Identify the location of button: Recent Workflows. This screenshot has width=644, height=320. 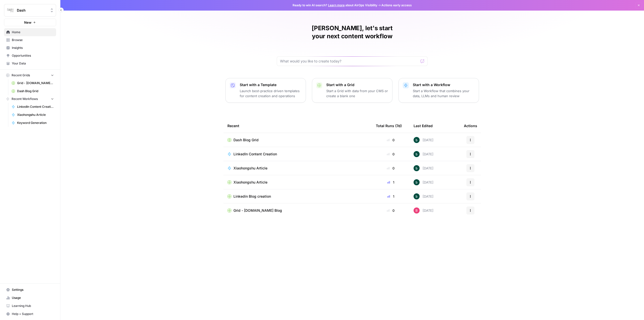
(30, 99).